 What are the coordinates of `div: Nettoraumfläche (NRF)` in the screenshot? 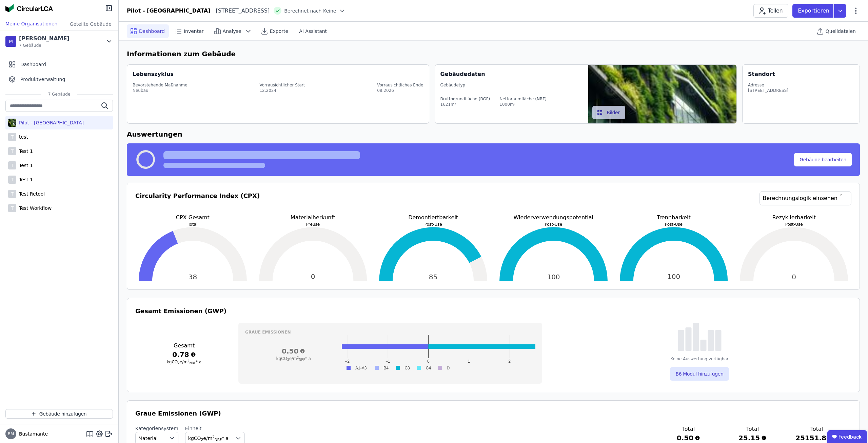 It's located at (522, 99).